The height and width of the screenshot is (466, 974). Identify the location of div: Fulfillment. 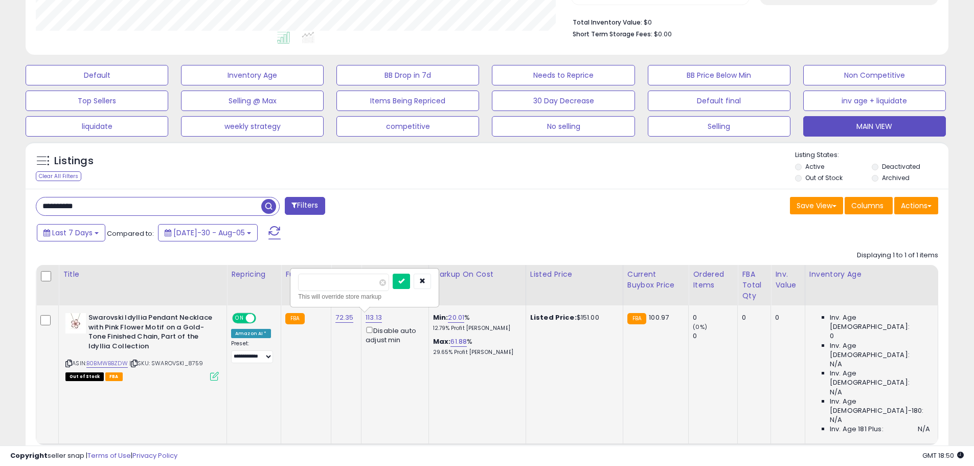
(306, 274).